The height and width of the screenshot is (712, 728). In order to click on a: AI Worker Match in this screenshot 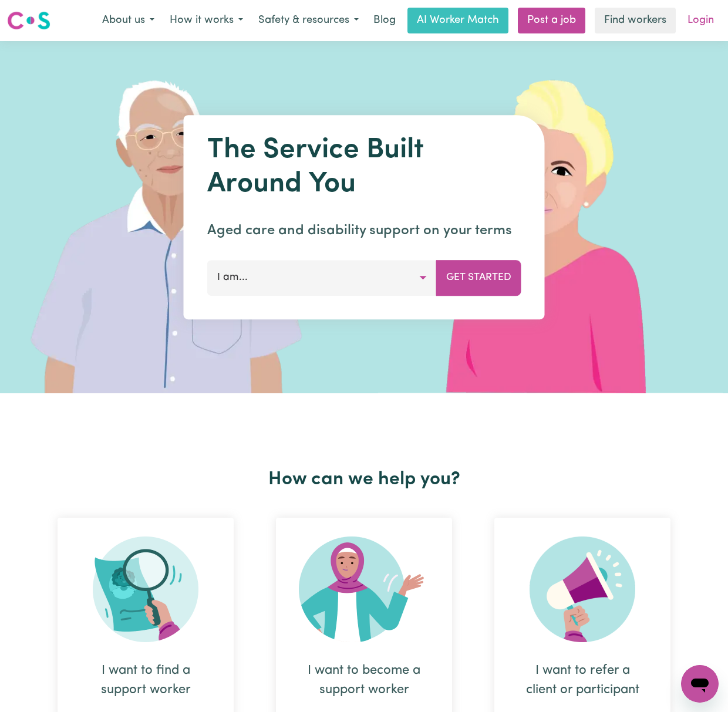, I will do `click(458, 21)`.